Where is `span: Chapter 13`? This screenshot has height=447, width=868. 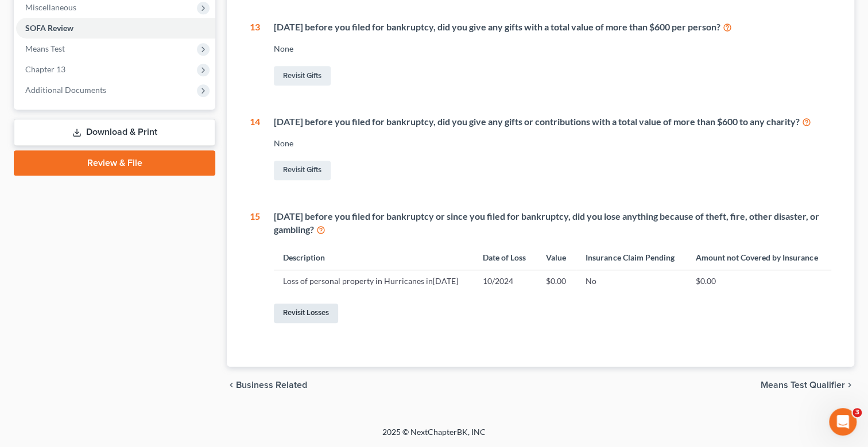
span: Chapter 13 is located at coordinates (45, 69).